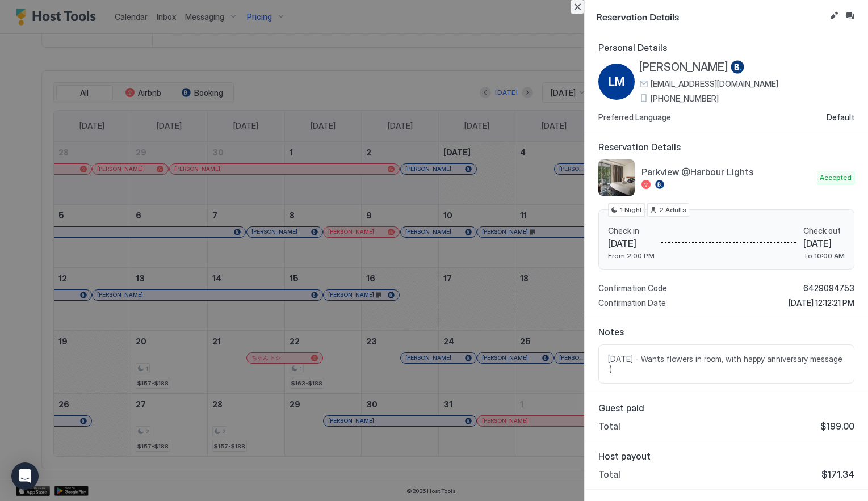  I want to click on span: LM, so click(617, 82).